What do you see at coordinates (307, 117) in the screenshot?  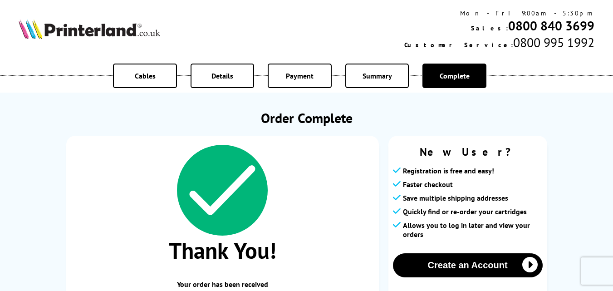 I see `h1: Order Complete` at bounding box center [307, 117].